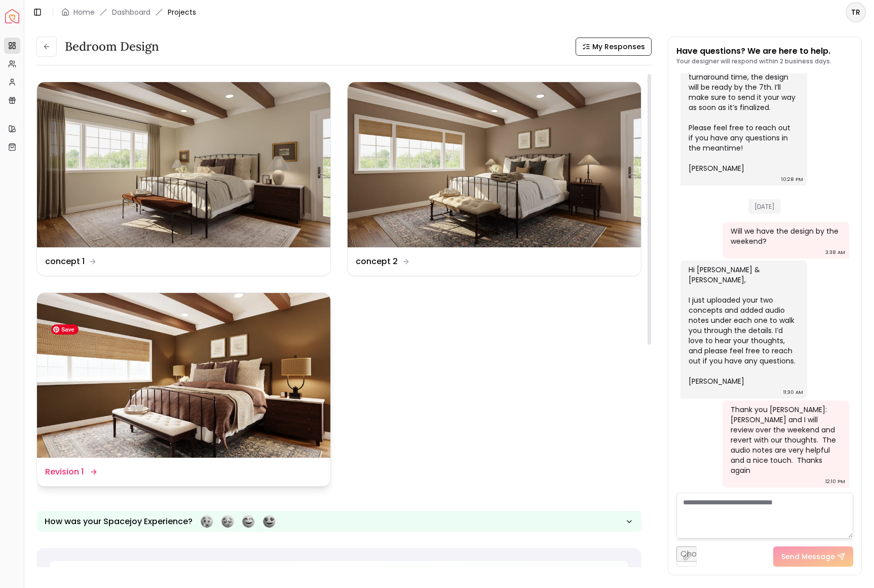  What do you see at coordinates (131, 12) in the screenshot?
I see `a: Dashboard` at bounding box center [131, 12].